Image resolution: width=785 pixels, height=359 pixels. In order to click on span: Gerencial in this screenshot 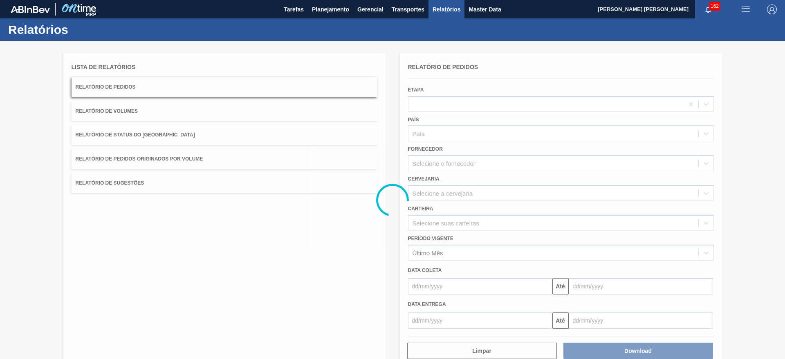, I will do `click(371, 9)`.